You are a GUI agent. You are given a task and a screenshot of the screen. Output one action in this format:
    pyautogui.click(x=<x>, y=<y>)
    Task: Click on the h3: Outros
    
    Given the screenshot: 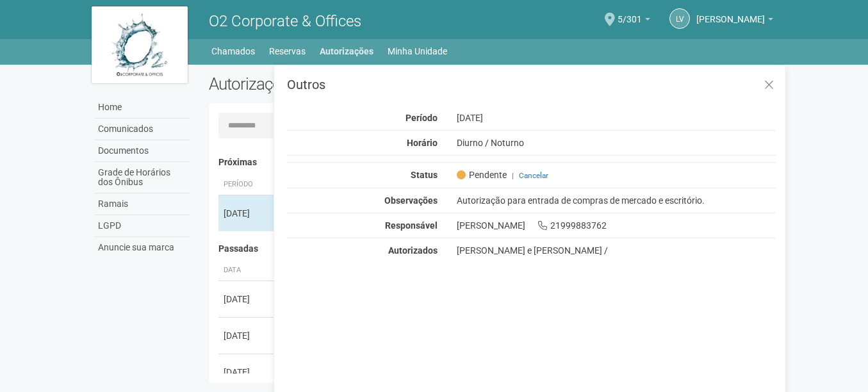 What is the action you would take?
    pyautogui.click(x=531, y=85)
    